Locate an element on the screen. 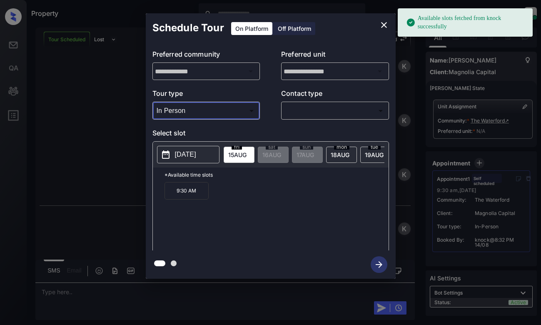  p: Contact type is located at coordinates (335, 95).